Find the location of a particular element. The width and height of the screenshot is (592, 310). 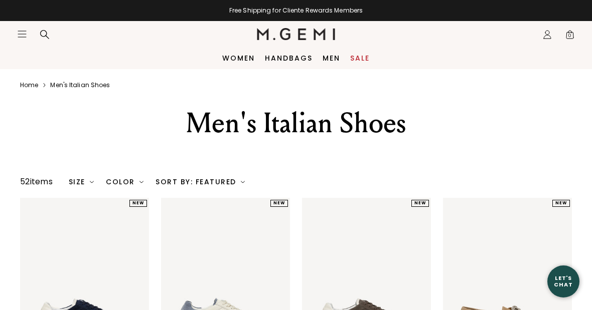

div: 52 items is located at coordinates (36, 182).